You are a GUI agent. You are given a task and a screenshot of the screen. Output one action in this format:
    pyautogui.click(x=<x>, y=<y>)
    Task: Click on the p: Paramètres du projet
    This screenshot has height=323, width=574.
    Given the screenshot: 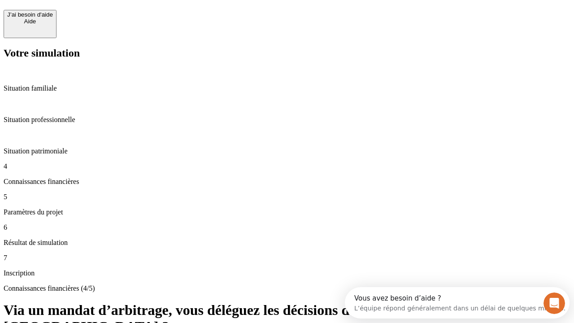 What is the action you would take?
    pyautogui.click(x=287, y=212)
    